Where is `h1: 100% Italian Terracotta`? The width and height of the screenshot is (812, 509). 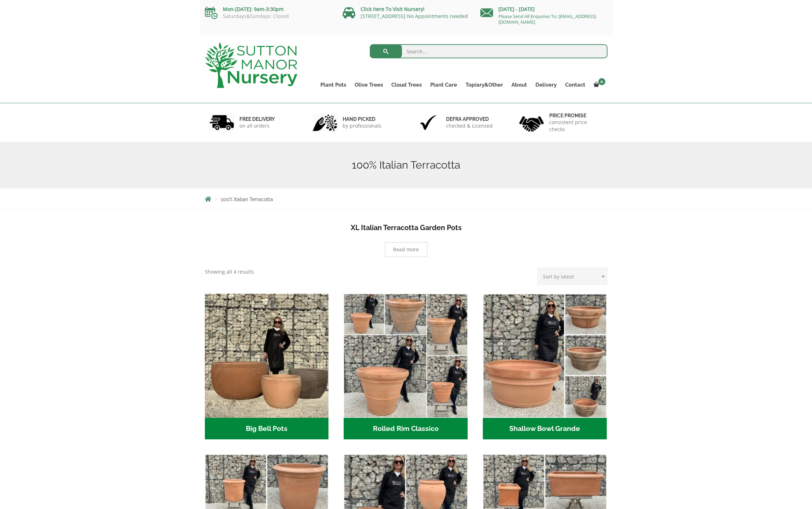 h1: 100% Italian Terracotta is located at coordinates (406, 165).